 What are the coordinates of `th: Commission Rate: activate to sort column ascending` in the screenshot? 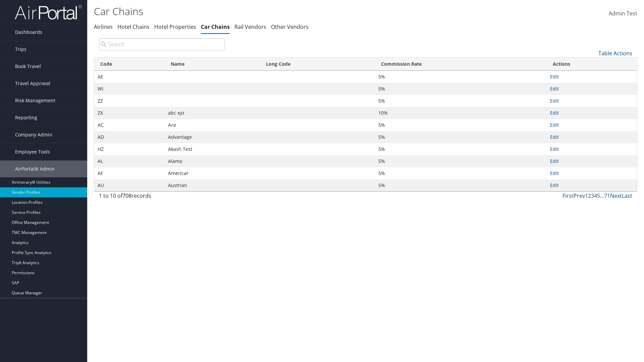 It's located at (461, 64).